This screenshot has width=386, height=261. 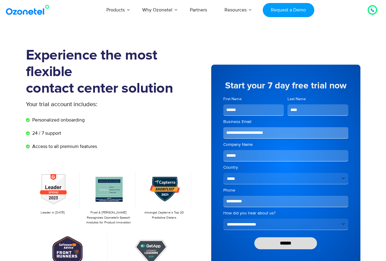 I want to click on p: Amongst Capterra’s Top 20 Predictive Dialers, so click(x=164, y=215).